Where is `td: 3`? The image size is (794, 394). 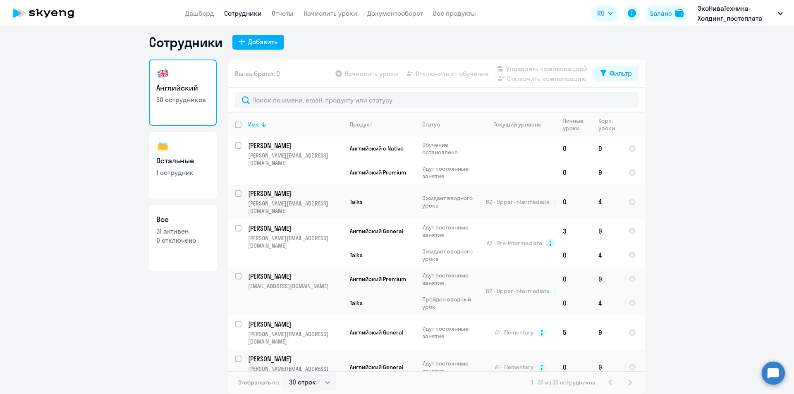 td: 3 is located at coordinates (574, 231).